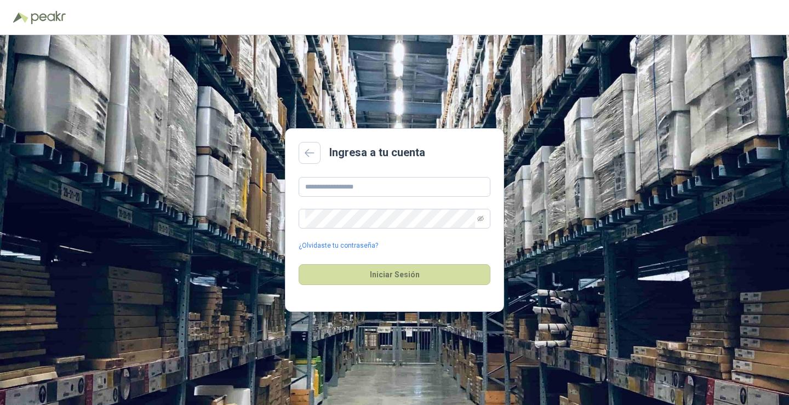  I want to click on h2: Ingresa a tu cuenta, so click(377, 152).